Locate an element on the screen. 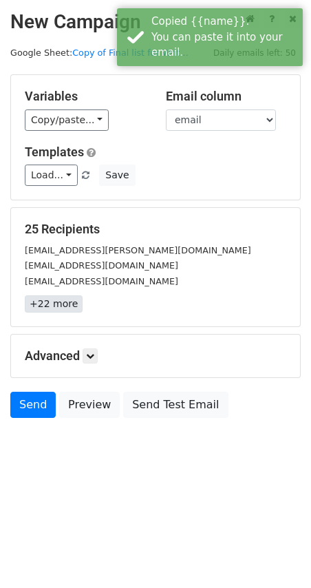 The image size is (311, 588). h2: New Campaign is located at coordinates (156, 22).